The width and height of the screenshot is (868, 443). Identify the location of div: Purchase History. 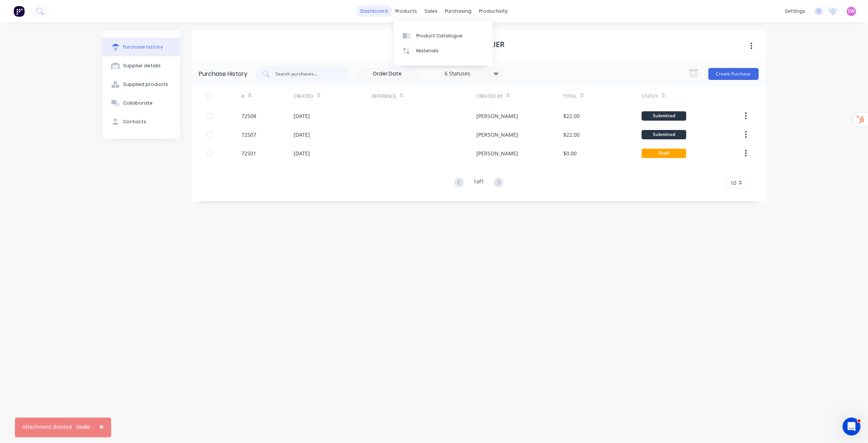
(224, 74).